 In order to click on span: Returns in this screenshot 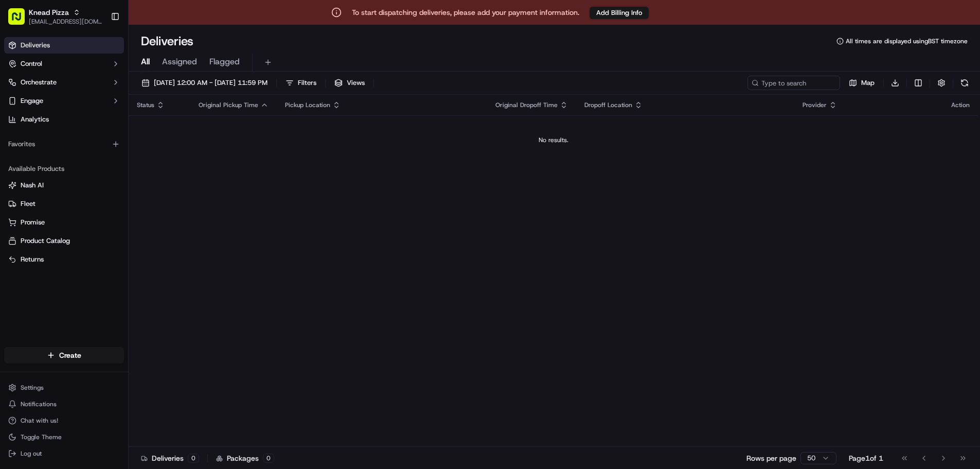, I will do `click(32, 259)`.